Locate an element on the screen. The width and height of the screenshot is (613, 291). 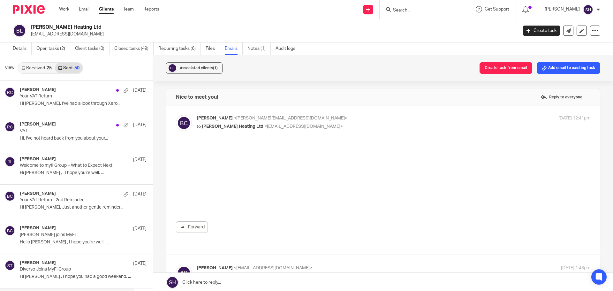
a: Create task is located at coordinates (541, 31).